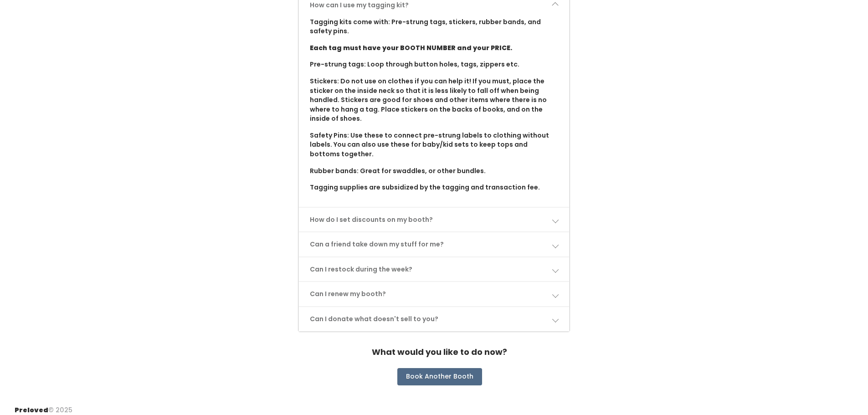 This screenshot has height=415, width=868. What do you see at coordinates (434, 99) in the screenshot?
I see `p: Stickers: Do not use on clothes if you can help it! If you must, place the sticker on the inside ...` at bounding box center [434, 99].